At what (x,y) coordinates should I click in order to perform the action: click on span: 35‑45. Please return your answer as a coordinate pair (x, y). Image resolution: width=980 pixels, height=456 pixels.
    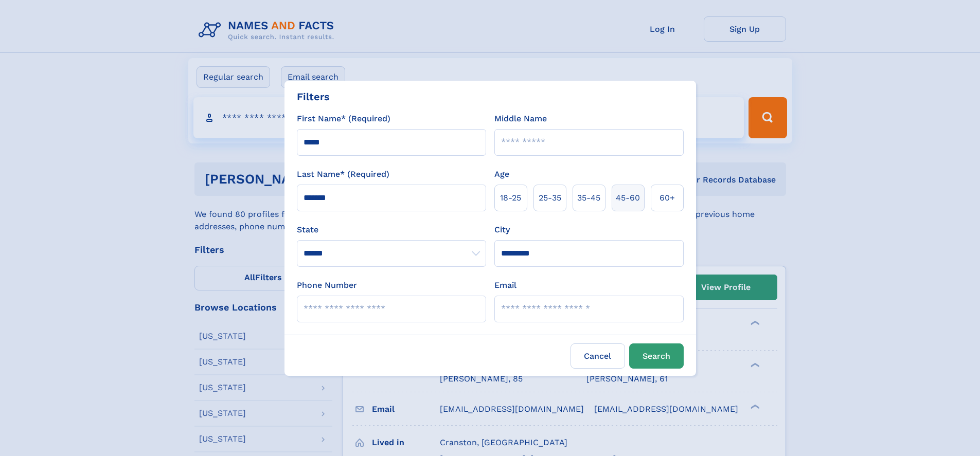
    Looking at the image, I should click on (589, 198).